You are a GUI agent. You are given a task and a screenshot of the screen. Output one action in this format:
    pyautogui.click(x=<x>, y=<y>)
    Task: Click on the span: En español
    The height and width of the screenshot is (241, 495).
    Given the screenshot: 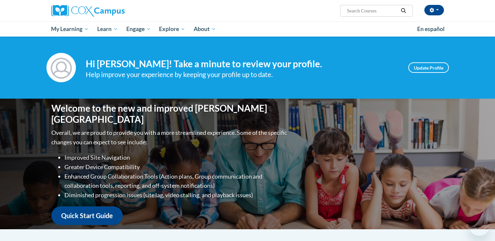 What is the action you would take?
    pyautogui.click(x=431, y=29)
    